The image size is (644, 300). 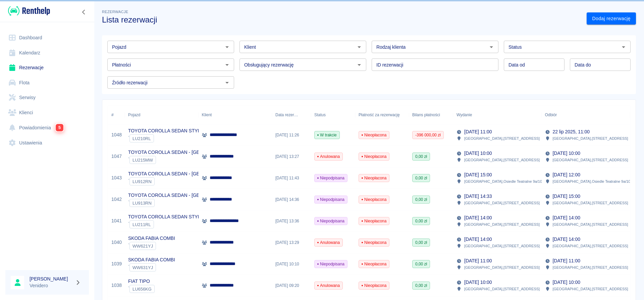 I want to click on a: Klienci, so click(x=47, y=112).